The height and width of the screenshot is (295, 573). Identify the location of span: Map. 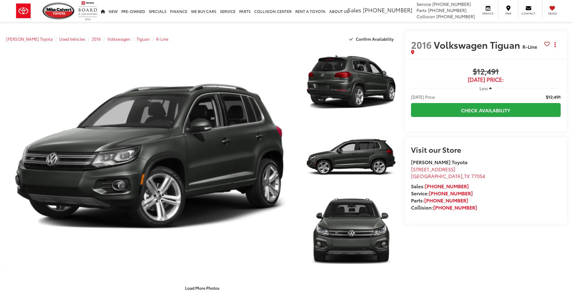
(509, 13).